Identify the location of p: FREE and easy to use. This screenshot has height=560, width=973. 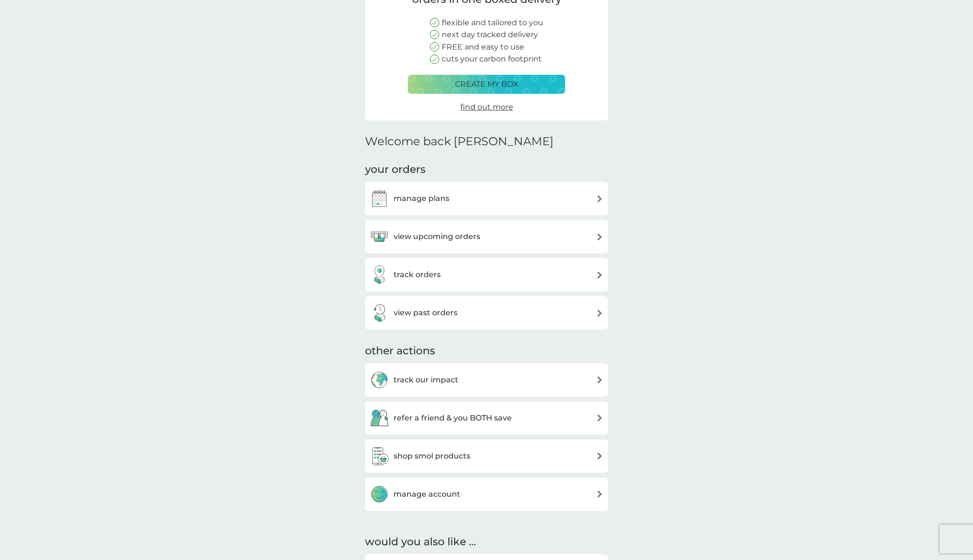
(483, 47).